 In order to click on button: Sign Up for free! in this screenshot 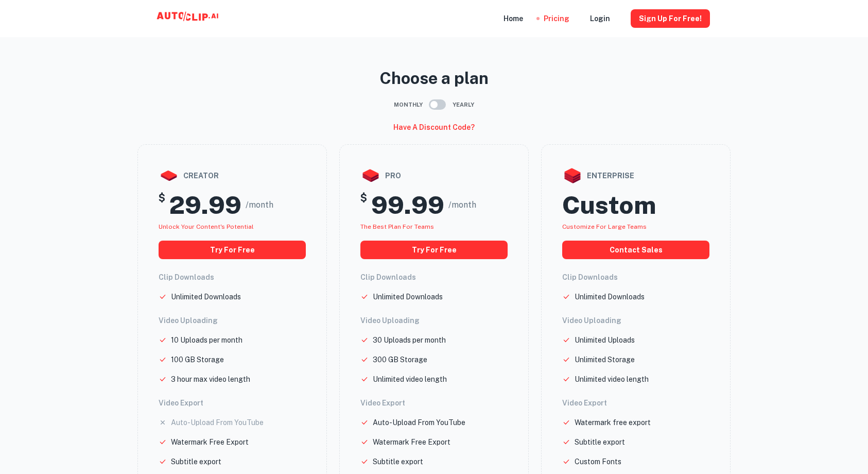, I will do `click(670, 19)`.